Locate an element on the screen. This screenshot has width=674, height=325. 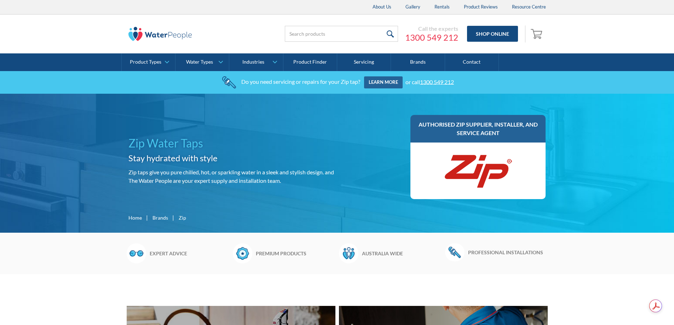
h6: Australia wide is located at coordinates (401, 253).